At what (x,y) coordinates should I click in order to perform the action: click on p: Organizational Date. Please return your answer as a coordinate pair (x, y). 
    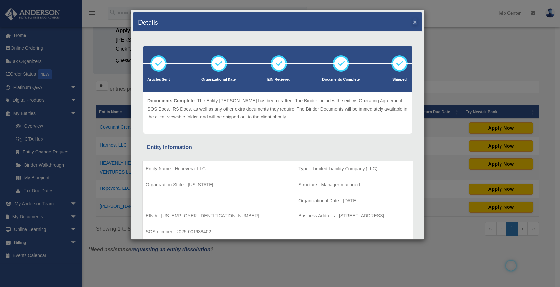
    Looking at the image, I should click on (218, 79).